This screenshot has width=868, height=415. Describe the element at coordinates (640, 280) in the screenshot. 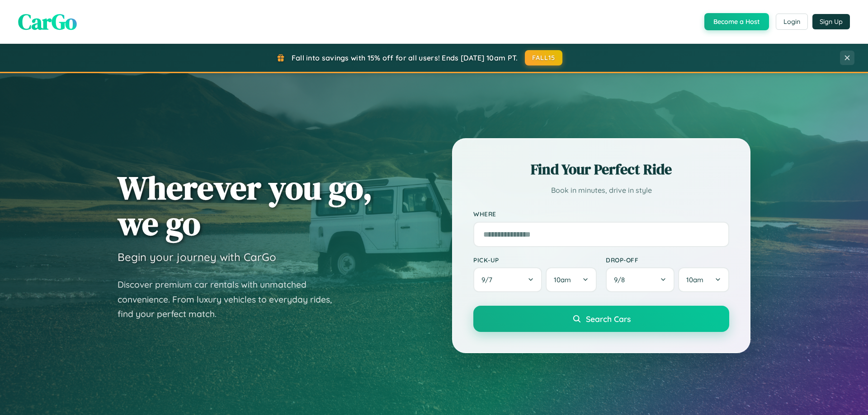

I see `button: 9/8` at that location.